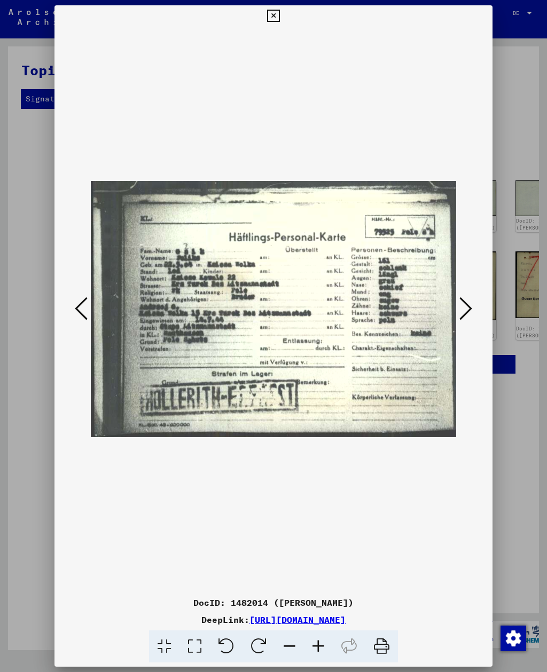 Image resolution: width=547 pixels, height=672 pixels. Describe the element at coordinates (513, 639) in the screenshot. I see `img: Zustimmung ändern` at that location.